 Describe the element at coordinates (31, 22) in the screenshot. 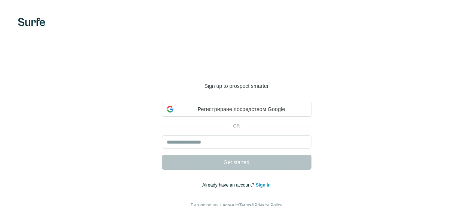

I see `img: Surfe's logo` at that location.